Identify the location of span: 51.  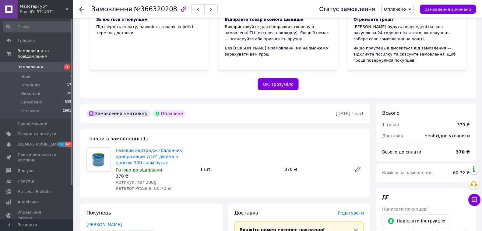
(61, 144).